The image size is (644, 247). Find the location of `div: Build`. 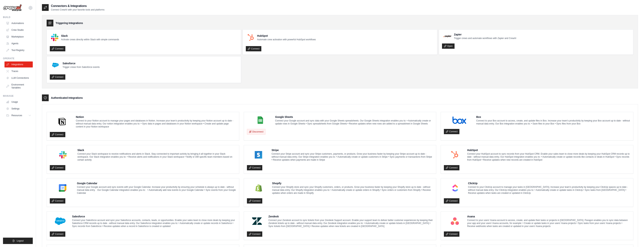

div: Build is located at coordinates (18, 17).